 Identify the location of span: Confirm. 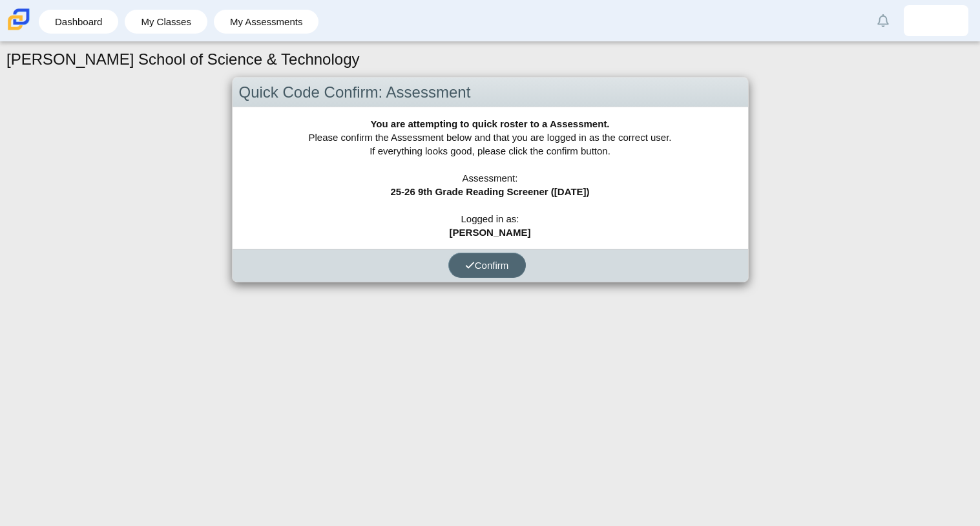
(487, 265).